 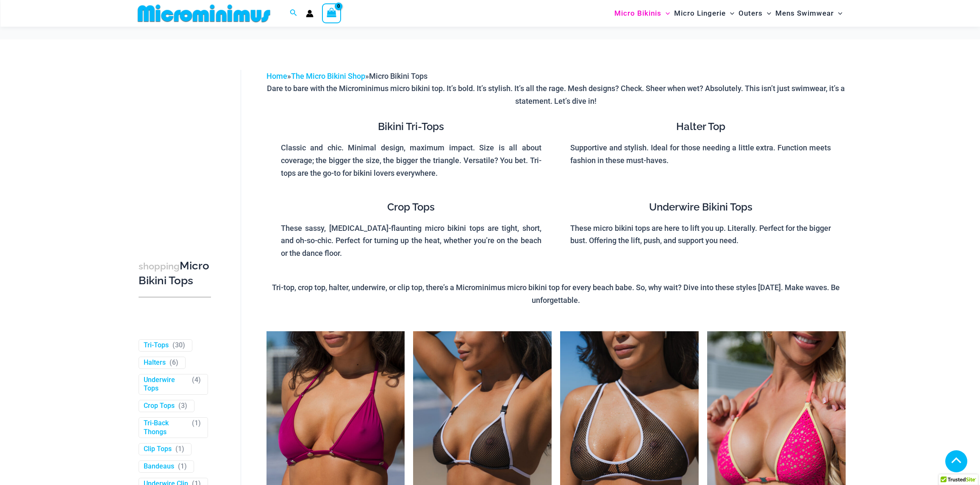 What do you see at coordinates (159, 266) in the screenshot?
I see `span: shopping` at bounding box center [159, 266].